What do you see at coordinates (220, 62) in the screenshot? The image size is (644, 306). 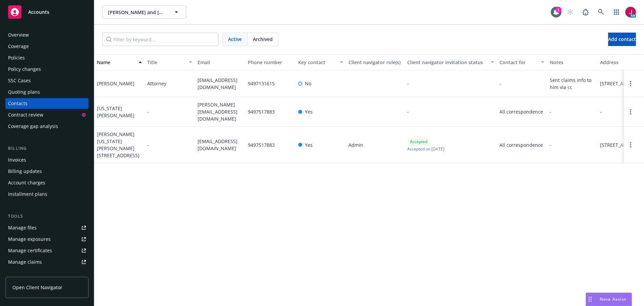 I see `div: Email` at bounding box center [220, 62].